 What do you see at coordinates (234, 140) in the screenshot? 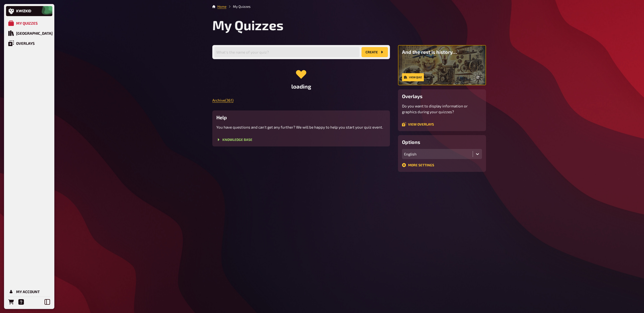
I see `a: Knowledge Base` at bounding box center [234, 140].